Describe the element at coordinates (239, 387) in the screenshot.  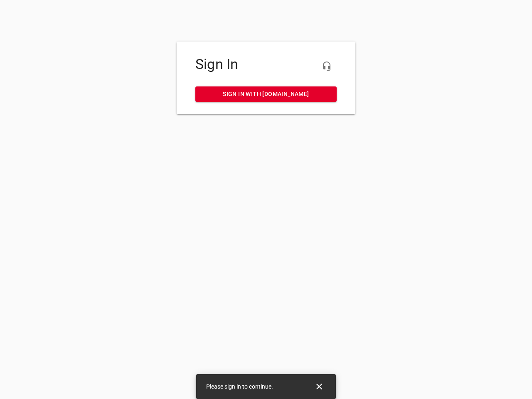
I see `span: Please sign in to continue.` at that location.